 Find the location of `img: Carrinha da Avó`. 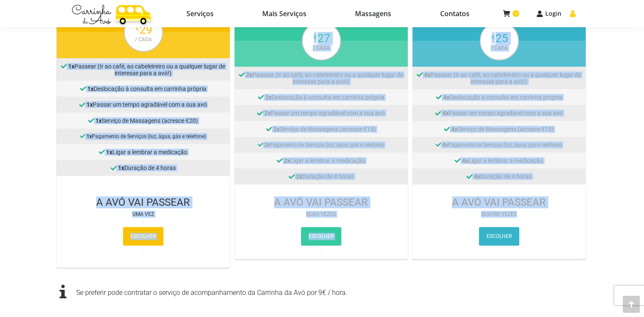

img: Carrinha da Avó is located at coordinates (111, 13).